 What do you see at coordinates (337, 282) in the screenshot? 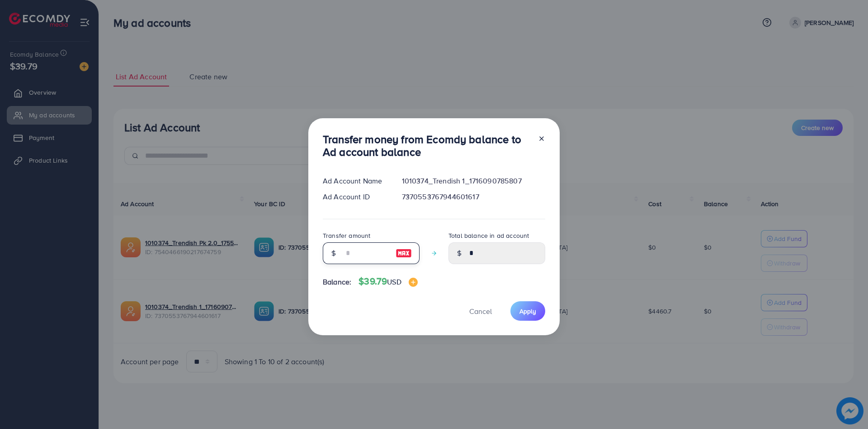
I see `span: Balance:` at bounding box center [337, 282].